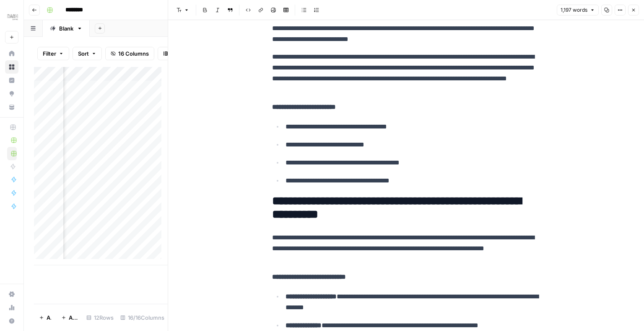  Describe the element at coordinates (133, 53) in the screenshot. I see `span: 16 Columns` at that location.